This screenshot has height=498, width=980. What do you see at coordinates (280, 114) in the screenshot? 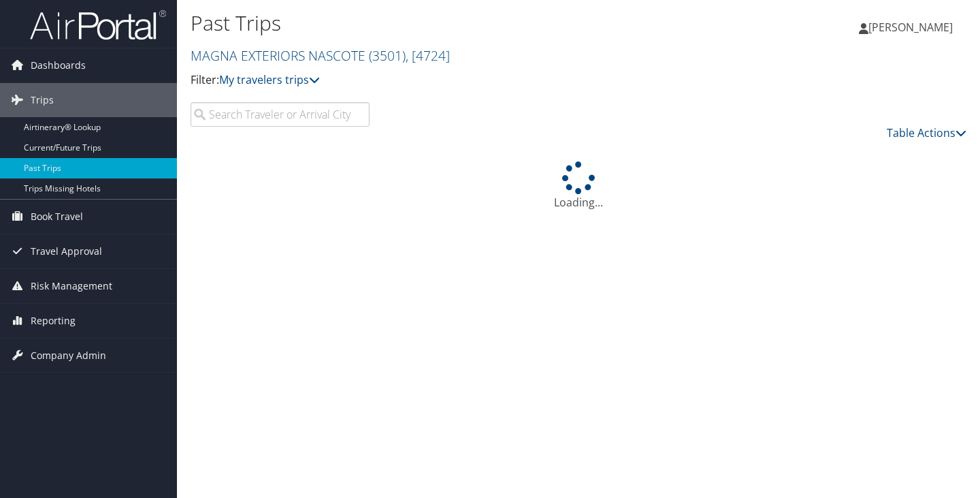
I see `input: Search Traveler or Arrival City` at bounding box center [280, 114].